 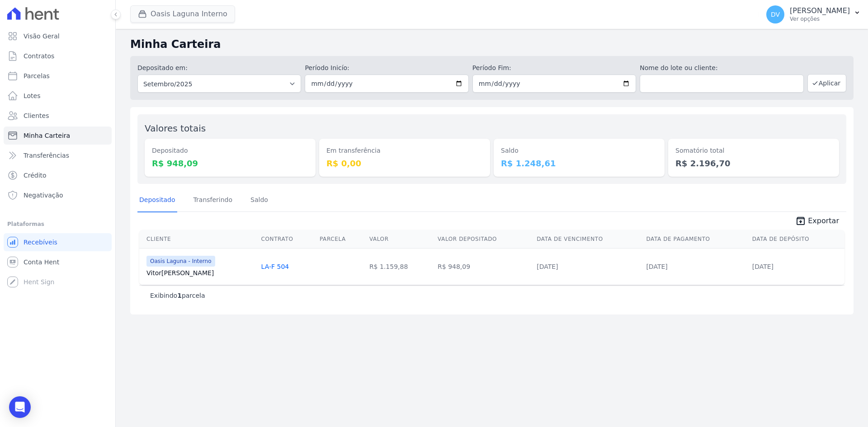 I want to click on a: LA-F 504, so click(x=276, y=267).